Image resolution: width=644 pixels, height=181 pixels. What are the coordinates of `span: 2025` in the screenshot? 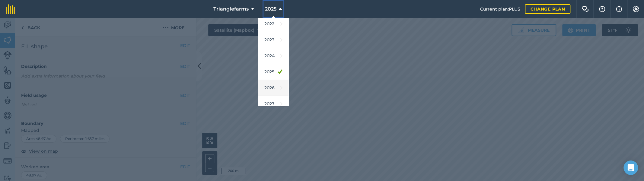 It's located at (271, 9).